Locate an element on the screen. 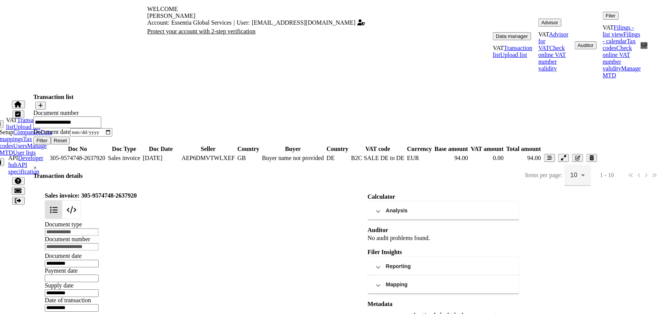  button: Shows a dropdown of Data manager options is located at coordinates (512, 36).